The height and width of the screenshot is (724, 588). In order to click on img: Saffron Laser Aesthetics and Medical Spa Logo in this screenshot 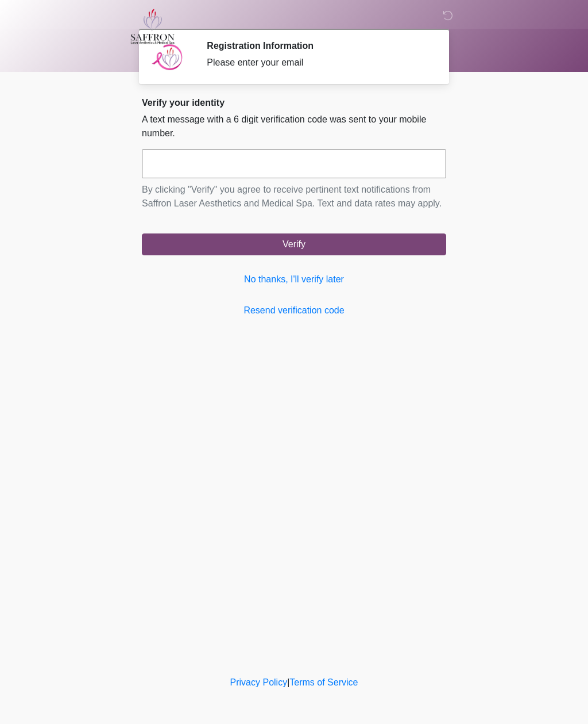, I will do `click(153, 27)`.